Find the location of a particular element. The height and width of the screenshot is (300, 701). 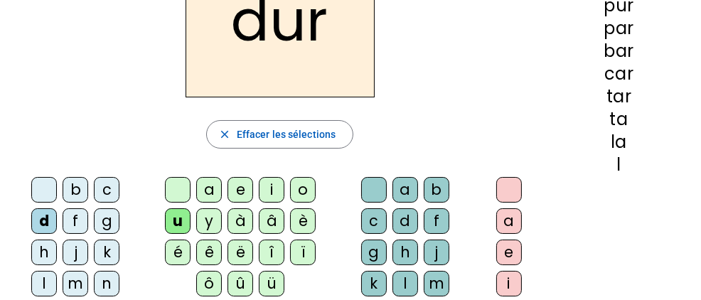

div: tar is located at coordinates (619, 97).